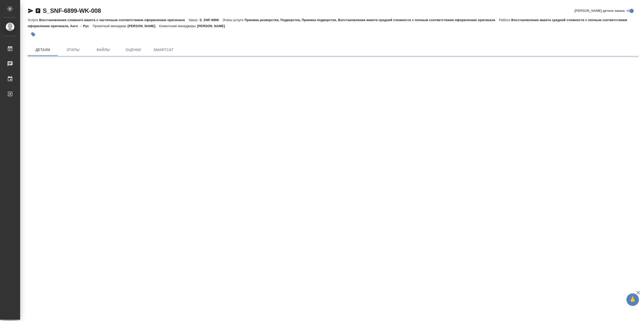  Describe the element at coordinates (38, 11) in the screenshot. I see `button: Скопировать ссылку` at that location.